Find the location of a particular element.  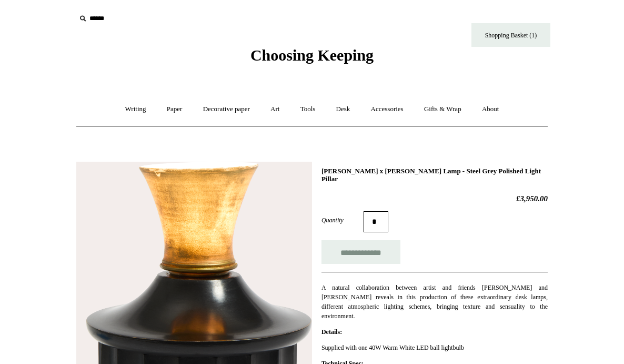

label: Quantity is located at coordinates (343, 220).